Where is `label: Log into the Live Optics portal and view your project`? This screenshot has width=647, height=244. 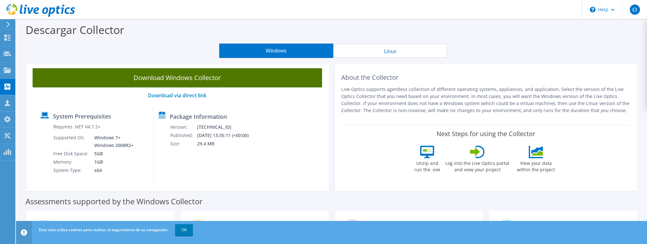 label: Log into the Live Optics portal and view your project is located at coordinates (478, 165).